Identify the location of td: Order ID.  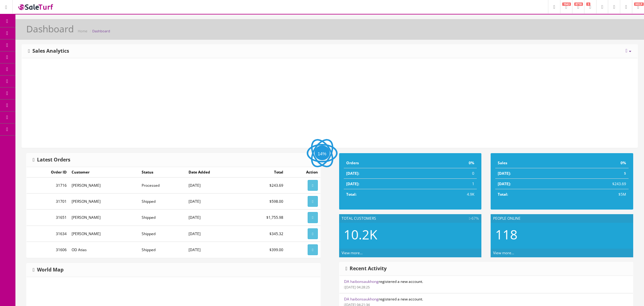
(48, 172).